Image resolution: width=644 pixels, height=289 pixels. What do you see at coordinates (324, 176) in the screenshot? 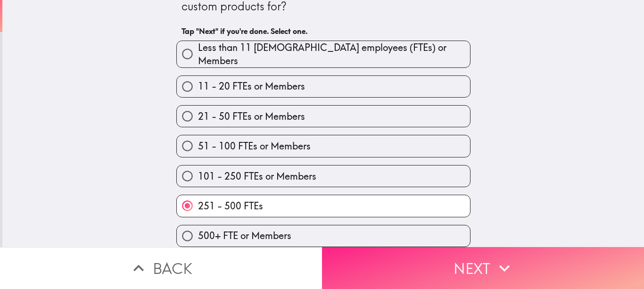
I see `button: 101 - 250 FTEs or Members` at bounding box center [324, 176].